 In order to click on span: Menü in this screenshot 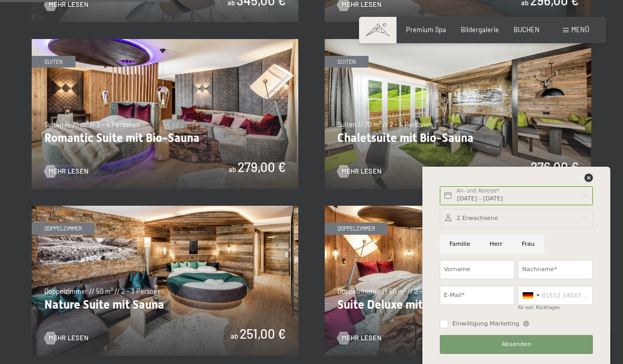, I will do `click(580, 29)`.